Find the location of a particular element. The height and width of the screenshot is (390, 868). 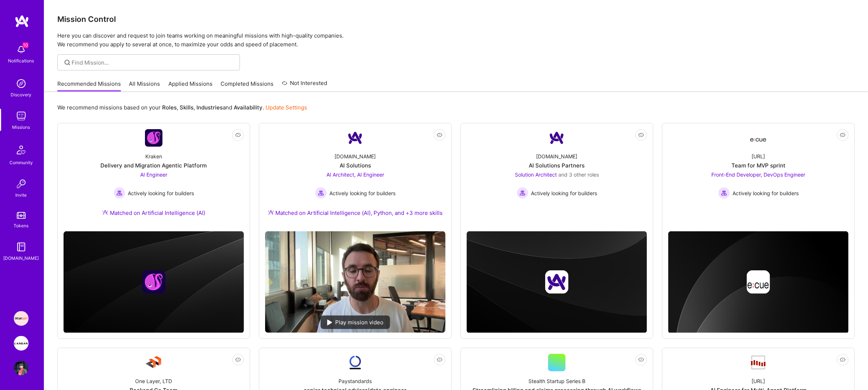

img: teamwork is located at coordinates (21, 116).